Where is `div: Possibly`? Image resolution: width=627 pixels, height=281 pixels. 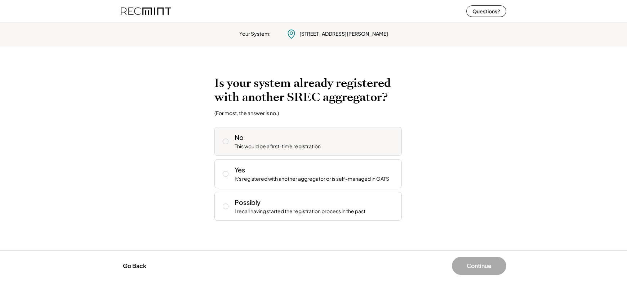
div: Possibly is located at coordinates (248, 202).